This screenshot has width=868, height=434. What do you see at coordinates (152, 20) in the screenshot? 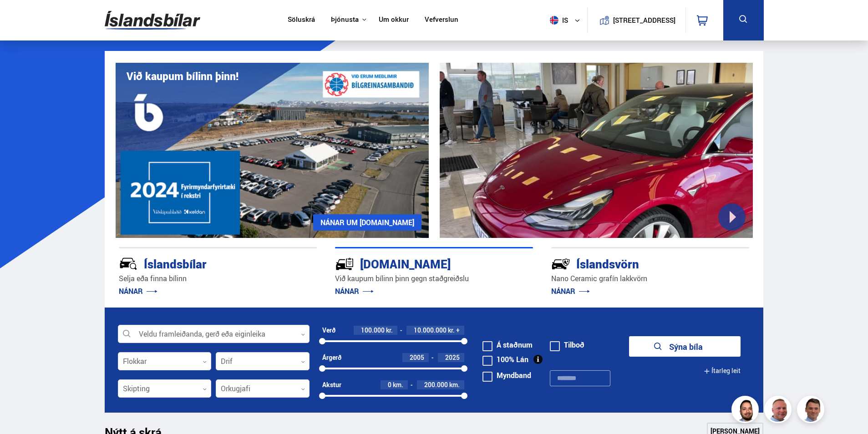
I see `img: G0Ugv5HjCgRt.svg` at bounding box center [152, 20].